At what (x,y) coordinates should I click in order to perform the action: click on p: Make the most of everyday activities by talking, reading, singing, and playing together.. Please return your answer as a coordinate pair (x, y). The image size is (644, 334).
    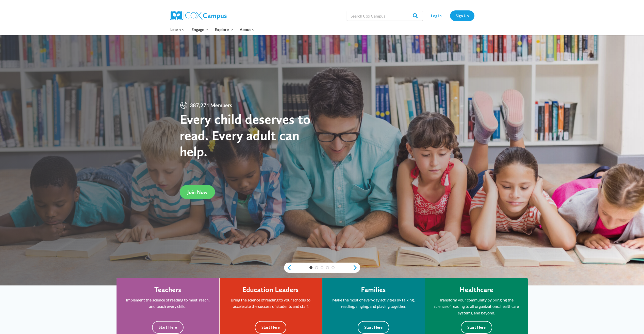
    Looking at the image, I should click on (373, 303).